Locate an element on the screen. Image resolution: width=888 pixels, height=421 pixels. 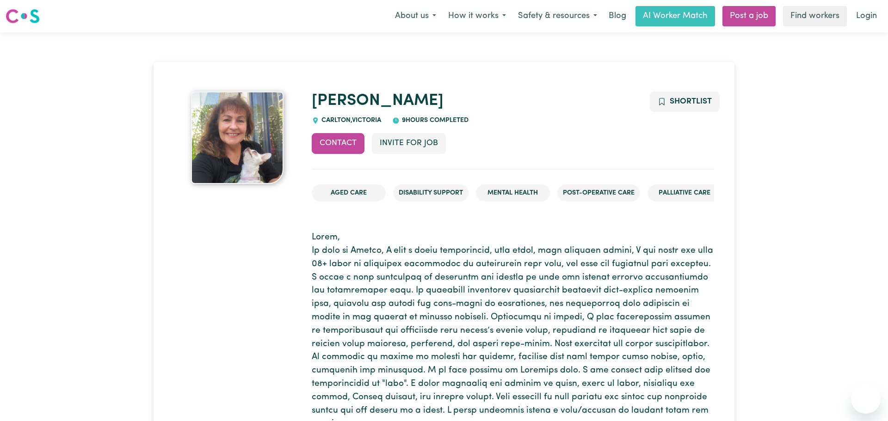
button: Invite for Job is located at coordinates (409, 143).